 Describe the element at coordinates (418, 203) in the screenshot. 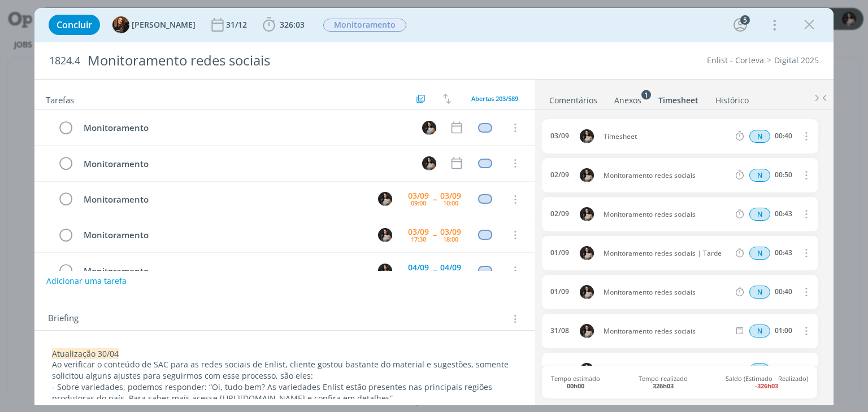

I see `div: 09:00` at that location.